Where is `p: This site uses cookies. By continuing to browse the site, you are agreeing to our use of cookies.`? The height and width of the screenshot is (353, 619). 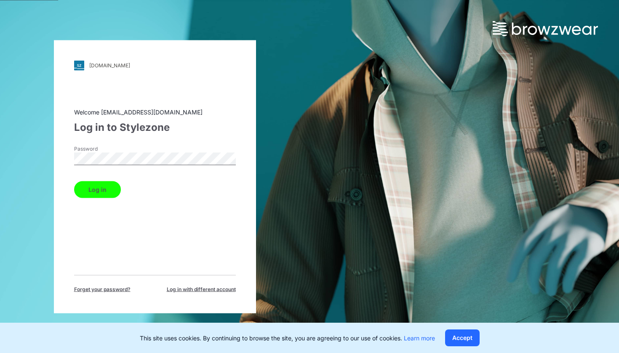
p: This site uses cookies. By continuing to browse the site, you are agreeing to our use of cookies. is located at coordinates (287, 338).